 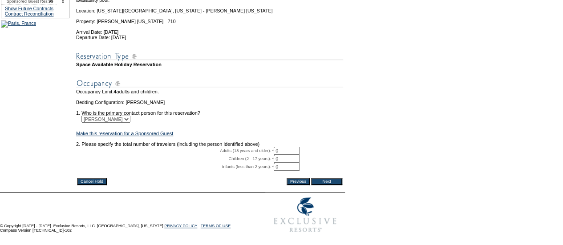 What do you see at coordinates (209, 83) in the screenshot?
I see `img: subTtlOccupancy.gif` at bounding box center [209, 83].